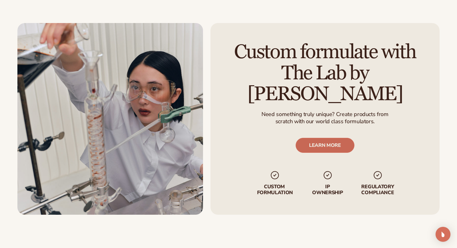 The width and height of the screenshot is (457, 248). Describe the element at coordinates (275, 190) in the screenshot. I see `p: Custom formulation` at that location.